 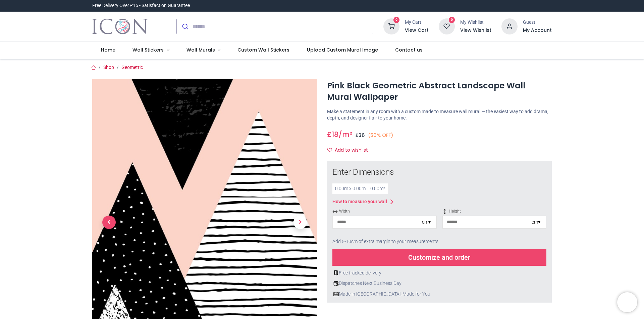 I want to click on a: View Cart, so click(x=417, y=30).